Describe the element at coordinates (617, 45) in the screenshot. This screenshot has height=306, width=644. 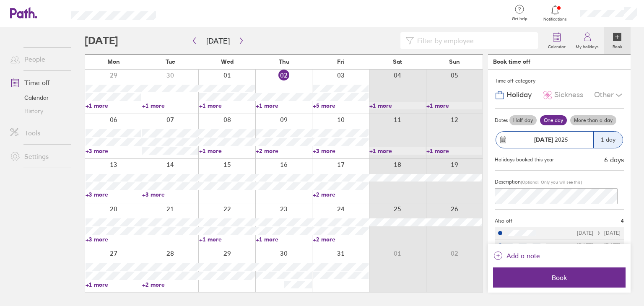
I see `label: Book` at that location.